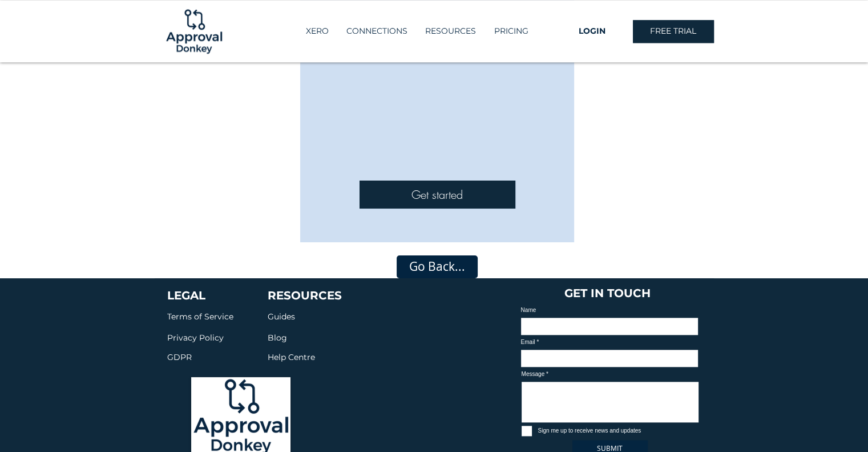 This screenshot has height=452, width=868. What do you see at coordinates (511, 31) in the screenshot?
I see `a: PRICING` at bounding box center [511, 31].